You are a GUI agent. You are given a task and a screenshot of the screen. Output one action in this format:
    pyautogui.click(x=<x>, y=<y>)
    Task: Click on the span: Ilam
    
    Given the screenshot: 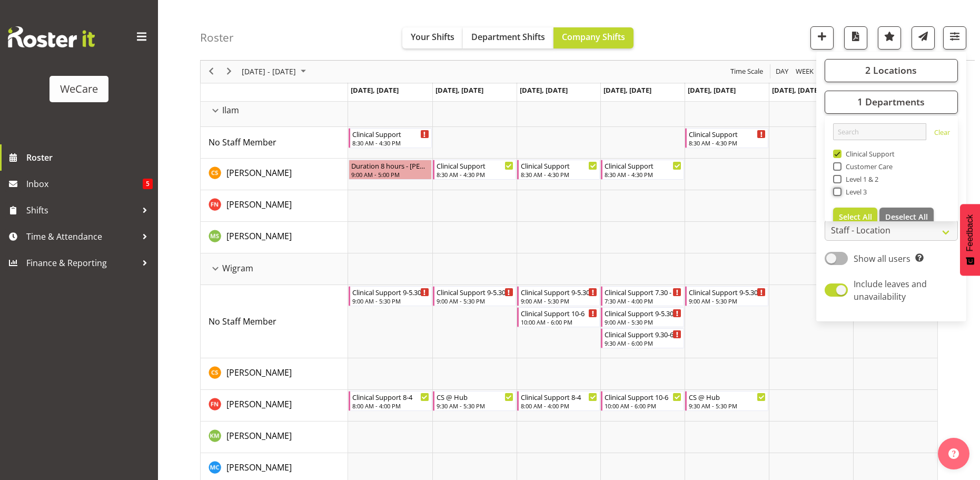 What is the action you would take?
    pyautogui.click(x=230, y=110)
    